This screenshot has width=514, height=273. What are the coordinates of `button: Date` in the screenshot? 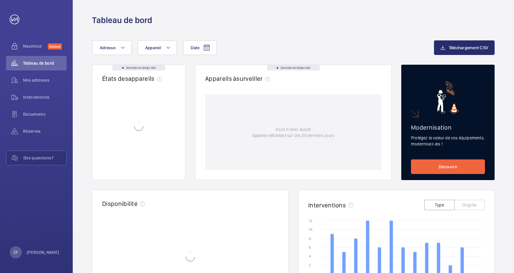 It's located at (200, 48).